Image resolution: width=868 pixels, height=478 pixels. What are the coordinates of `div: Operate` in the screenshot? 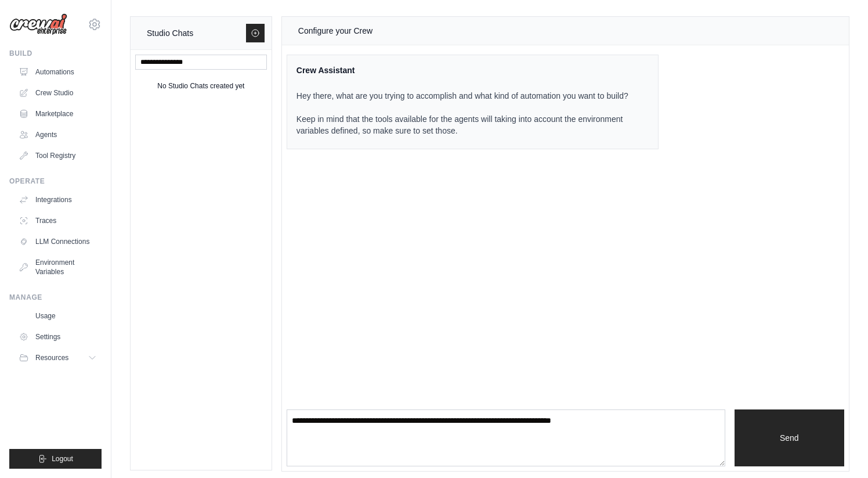 It's located at (55, 181).